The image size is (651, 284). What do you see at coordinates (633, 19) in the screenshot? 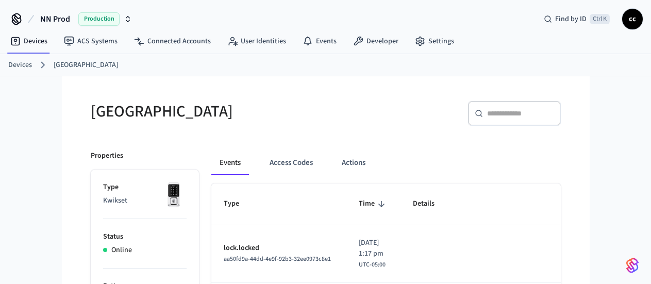
I see `button: cc` at bounding box center [633, 19].